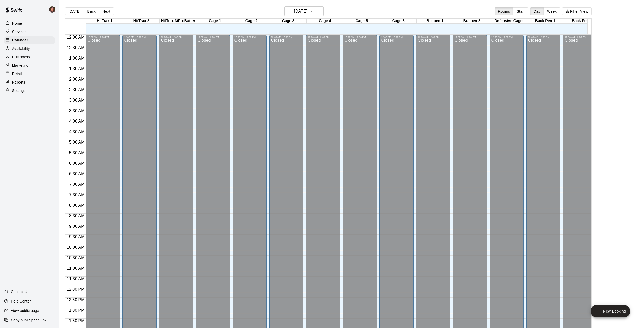  I want to click on div: Retail, so click(29, 74).